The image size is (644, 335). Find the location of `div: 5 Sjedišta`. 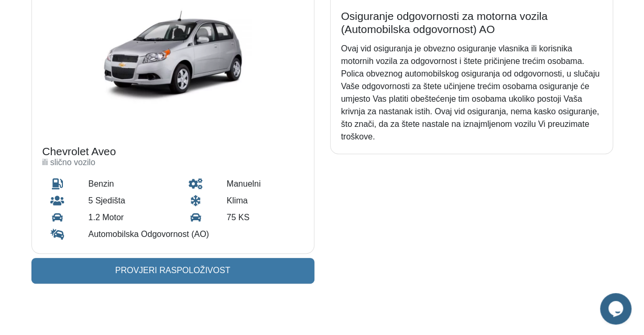

div: 5 Sjedišta is located at coordinates (126, 201).